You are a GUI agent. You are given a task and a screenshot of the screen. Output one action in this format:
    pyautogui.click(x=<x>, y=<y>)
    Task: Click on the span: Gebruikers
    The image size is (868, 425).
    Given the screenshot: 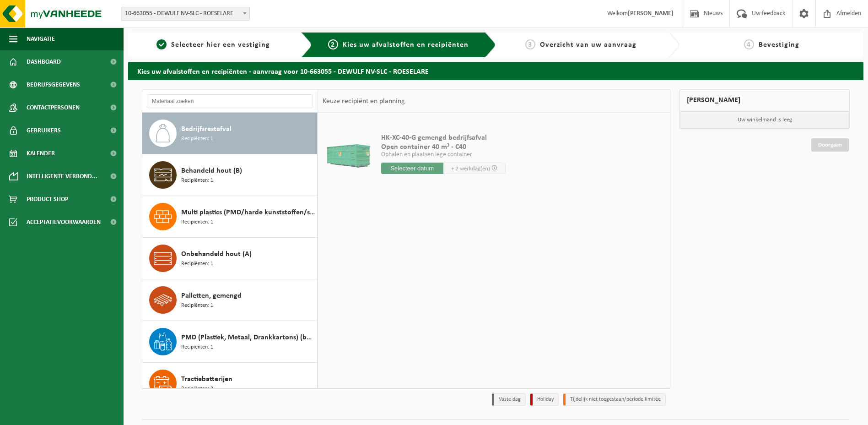 What is the action you would take?
    pyautogui.click(x=44, y=130)
    